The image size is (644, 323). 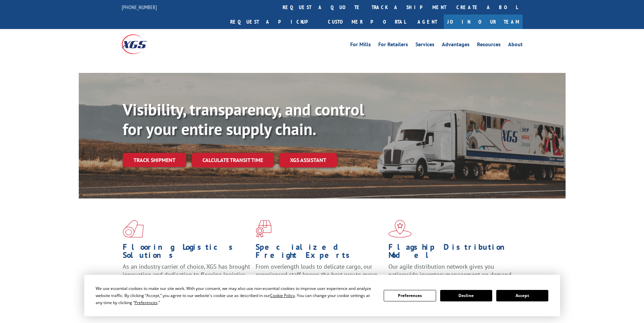 I want to click on span: As an industry carrier of choice, XGS has brought innovation and dedication to flooring logistics..., so click(x=186, y=274).